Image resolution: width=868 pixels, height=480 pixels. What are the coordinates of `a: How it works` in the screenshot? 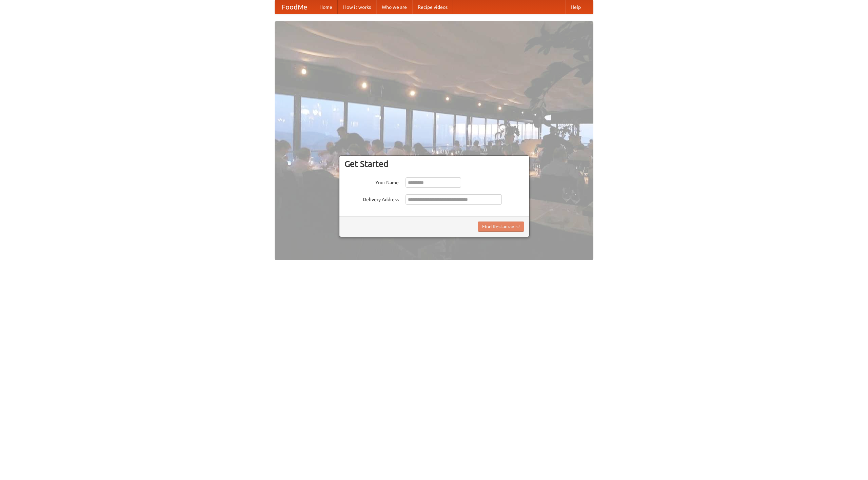 It's located at (357, 7).